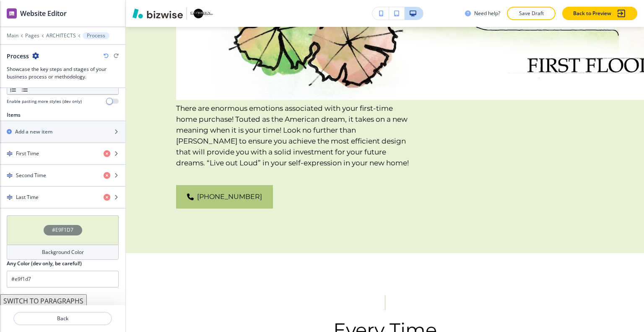 The width and height of the screenshot is (644, 332). I want to click on img: Bizwise Logo, so click(158, 13).